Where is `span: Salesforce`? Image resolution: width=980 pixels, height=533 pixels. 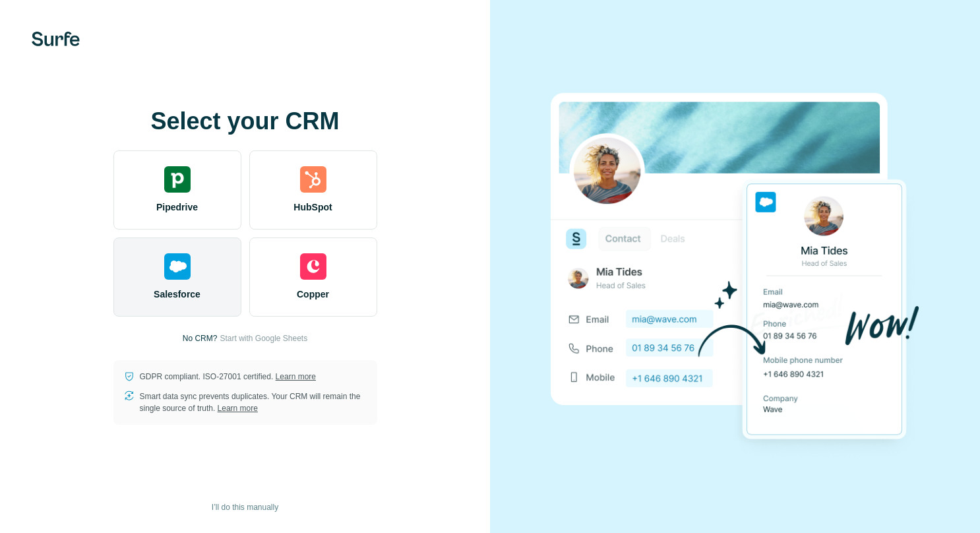
span: Salesforce is located at coordinates (177, 294).